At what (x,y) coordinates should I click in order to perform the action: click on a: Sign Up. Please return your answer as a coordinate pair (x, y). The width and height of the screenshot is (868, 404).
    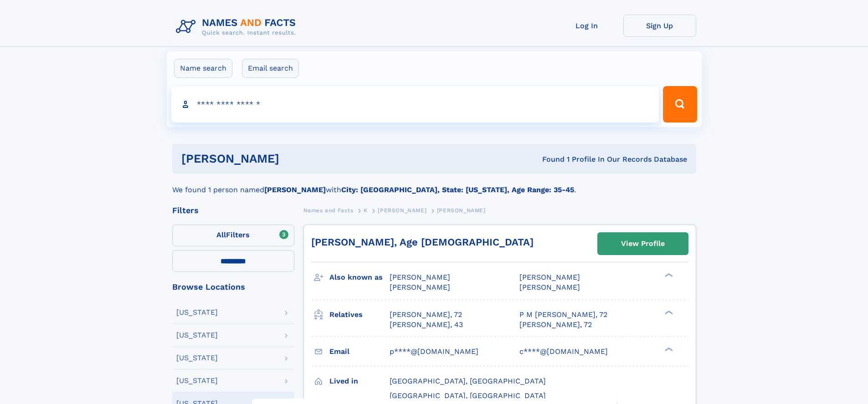
    Looking at the image, I should click on (660, 25).